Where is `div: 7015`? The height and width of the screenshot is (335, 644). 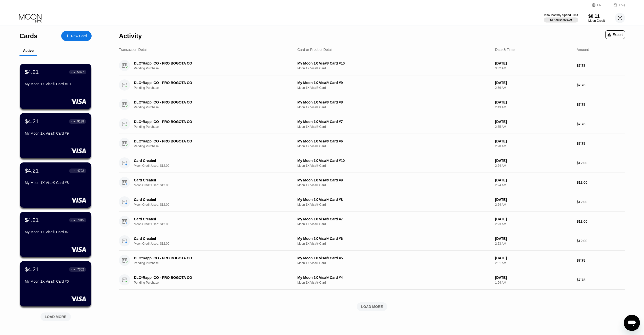 div: 7015 is located at coordinates (80, 220).